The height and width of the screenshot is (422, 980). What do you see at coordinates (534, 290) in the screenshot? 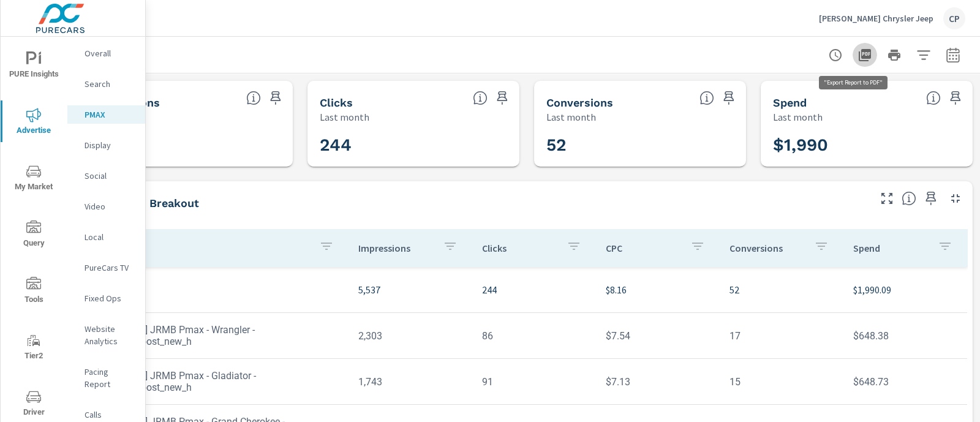
I see `p: 244` at bounding box center [534, 290].